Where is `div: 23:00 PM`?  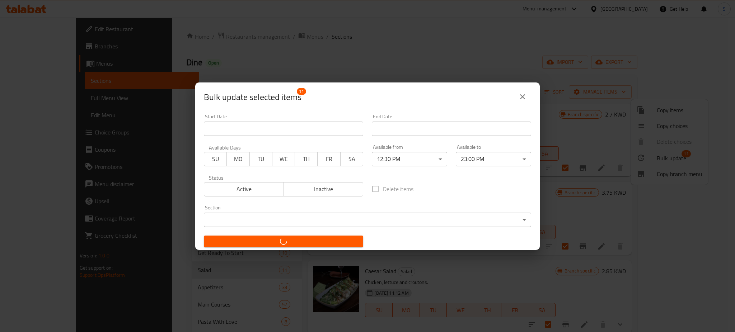
div: 23:00 PM is located at coordinates (493, 159).